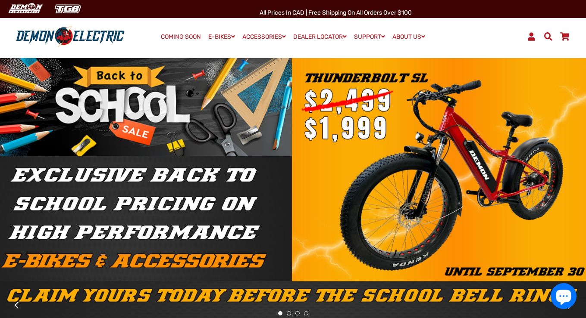 The height and width of the screenshot is (318, 586). What do you see at coordinates (181, 37) in the screenshot?
I see `a: COMING SOON` at bounding box center [181, 37].